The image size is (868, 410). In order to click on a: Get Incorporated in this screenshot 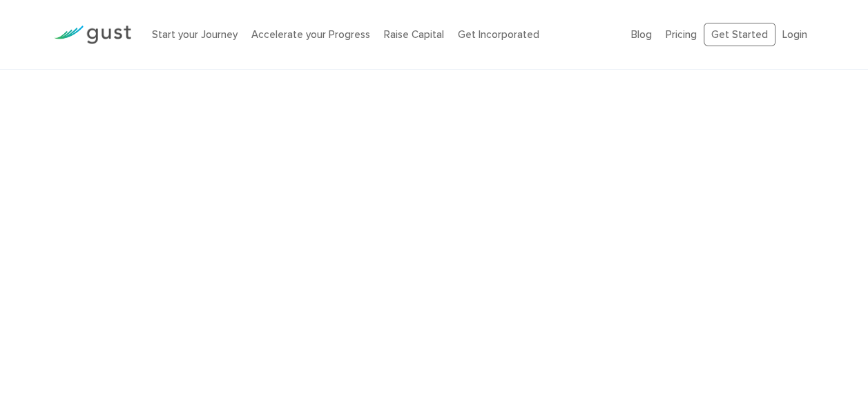, I will do `click(498, 35)`.